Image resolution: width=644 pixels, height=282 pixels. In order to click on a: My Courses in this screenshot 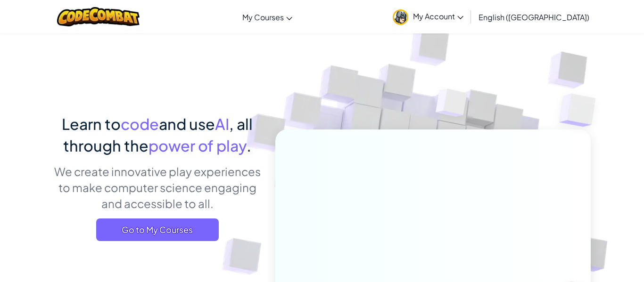, I will do `click(267, 17)`.